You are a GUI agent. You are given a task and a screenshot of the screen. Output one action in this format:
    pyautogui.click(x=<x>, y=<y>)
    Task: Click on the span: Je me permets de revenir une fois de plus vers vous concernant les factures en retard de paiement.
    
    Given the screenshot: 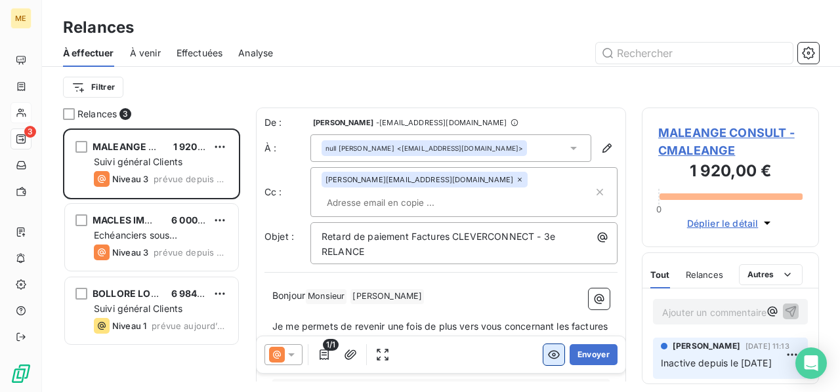 What is the action you would take?
    pyautogui.click(x=441, y=334)
    